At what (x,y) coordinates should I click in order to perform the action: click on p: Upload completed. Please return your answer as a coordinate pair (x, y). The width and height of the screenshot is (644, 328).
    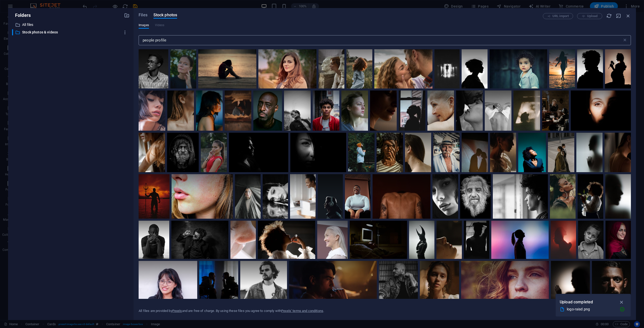
    Looking at the image, I should click on (576, 302).